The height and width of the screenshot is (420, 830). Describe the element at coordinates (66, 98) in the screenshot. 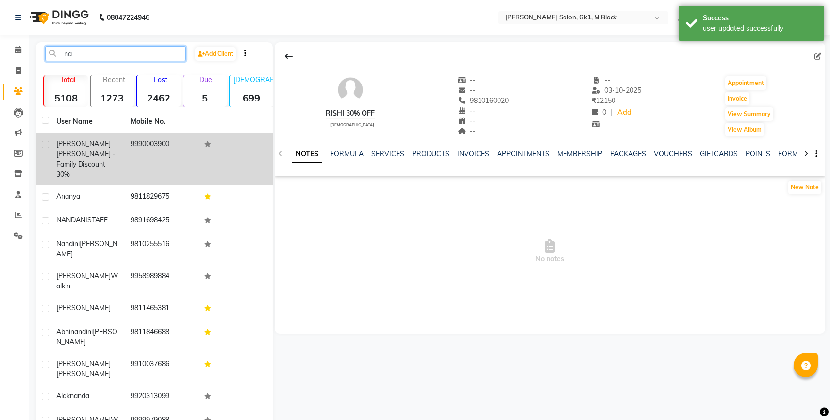

I see `strong: 5108` at that location.